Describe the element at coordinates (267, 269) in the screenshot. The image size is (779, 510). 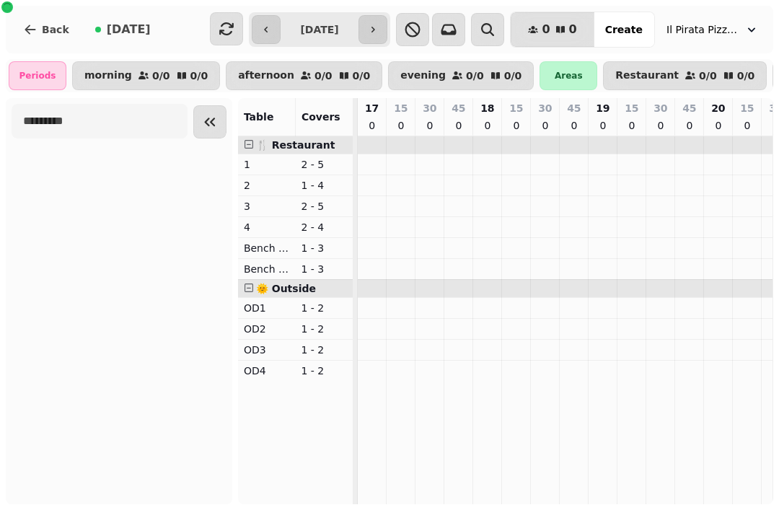
I see `p: Bench Right` at that location.